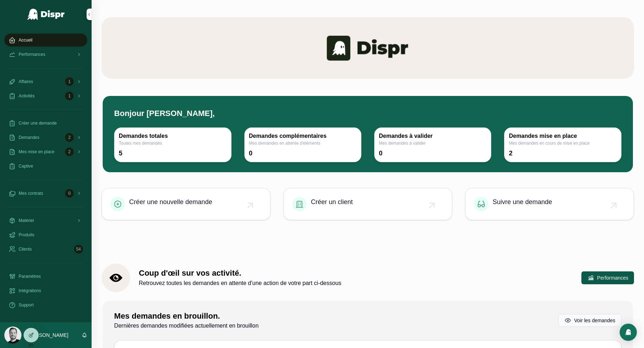  Describe the element at coordinates (46, 123) in the screenshot. I see `a: Créer une demande` at that location.